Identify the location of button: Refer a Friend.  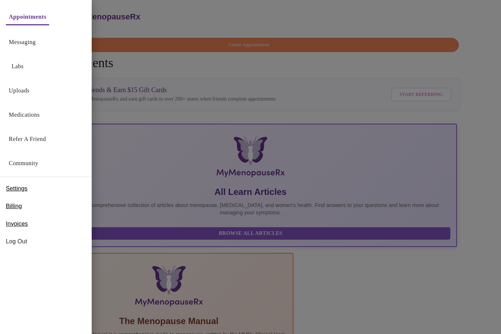
(27, 139).